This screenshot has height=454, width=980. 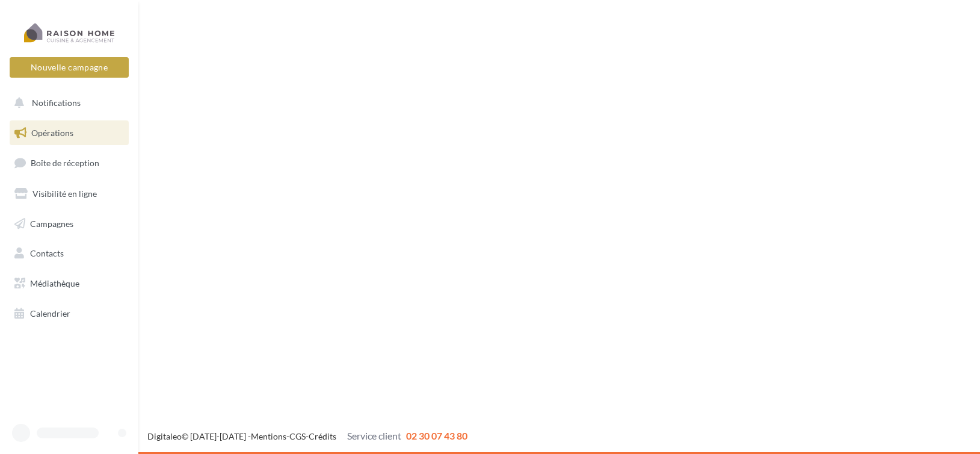 What do you see at coordinates (69, 133) in the screenshot?
I see `a: Opérations` at bounding box center [69, 133].